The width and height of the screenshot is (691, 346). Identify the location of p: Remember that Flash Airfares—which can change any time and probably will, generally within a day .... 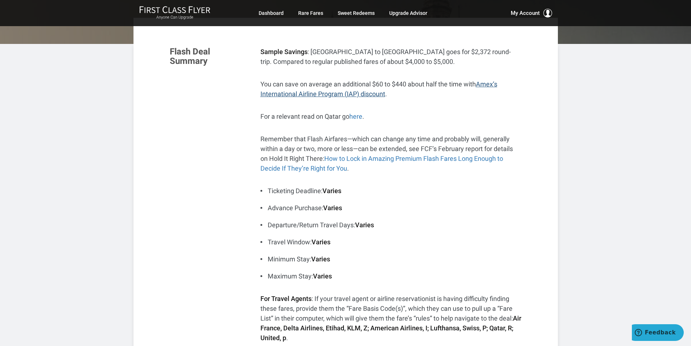
(391, 153).